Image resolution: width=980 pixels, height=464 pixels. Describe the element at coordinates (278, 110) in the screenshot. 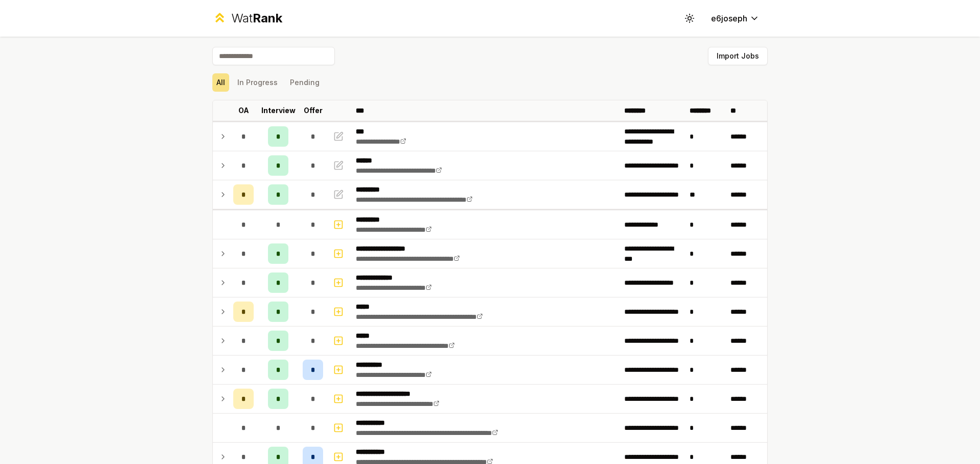

I see `p: Interview` at that location.